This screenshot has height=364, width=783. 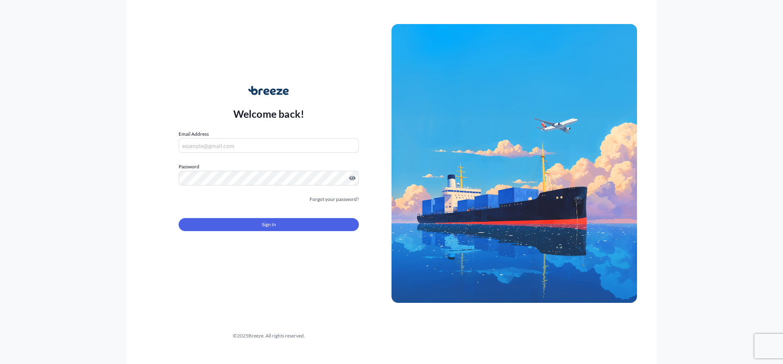 What do you see at coordinates (269, 114) in the screenshot?
I see `p: Welcome back!` at bounding box center [269, 114].